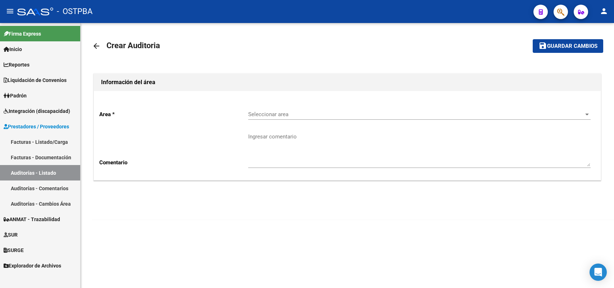 The width and height of the screenshot is (614, 288). I want to click on span: ANMAT - Trazabilidad, so click(32, 219).